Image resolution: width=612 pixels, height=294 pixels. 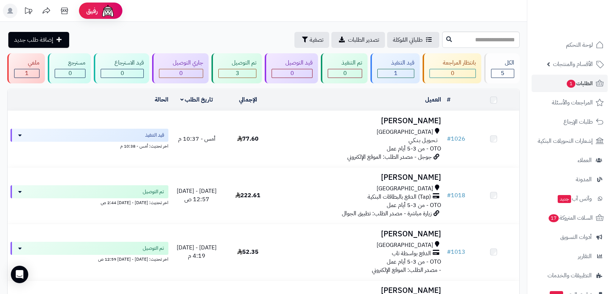 I want to click on a: الكل5, so click(x=502, y=68).